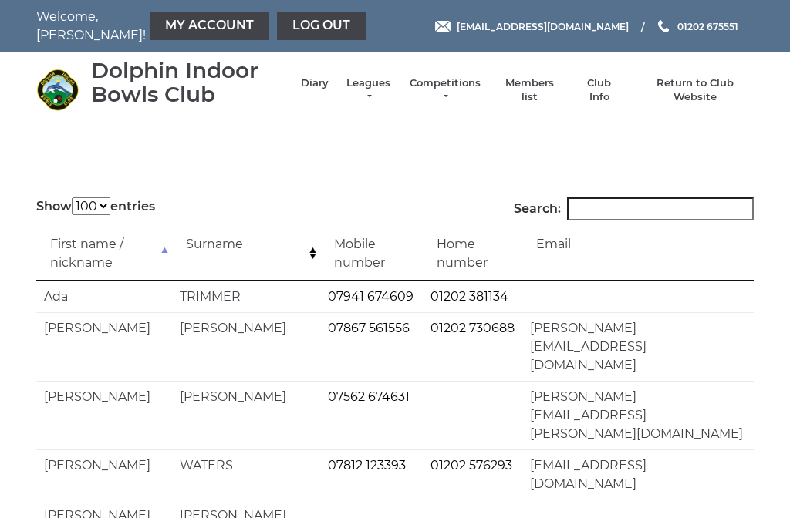 Image resolution: width=790 pixels, height=518 pixels. Describe the element at coordinates (321, 26) in the screenshot. I see `a: Log out` at that location.